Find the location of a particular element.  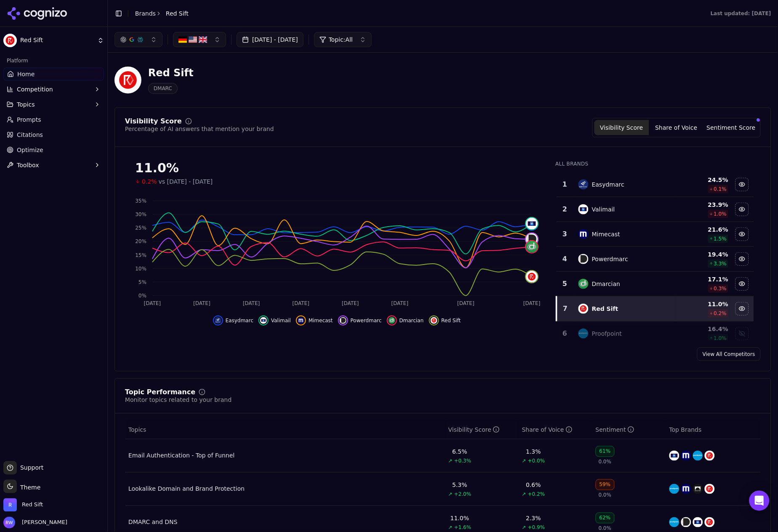

div: Lookalike Domain and Brand Protection is located at coordinates (186, 489).